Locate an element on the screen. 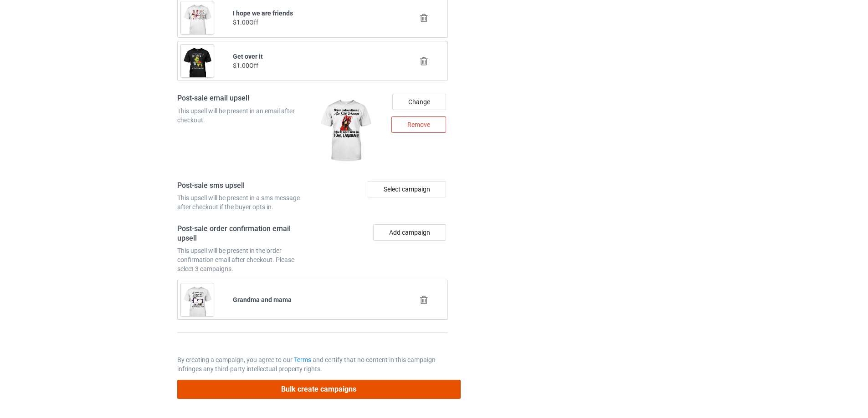 Image resolution: width=868 pixels, height=418 pixels. h4: Post-sale sms upsell is located at coordinates (243, 186).